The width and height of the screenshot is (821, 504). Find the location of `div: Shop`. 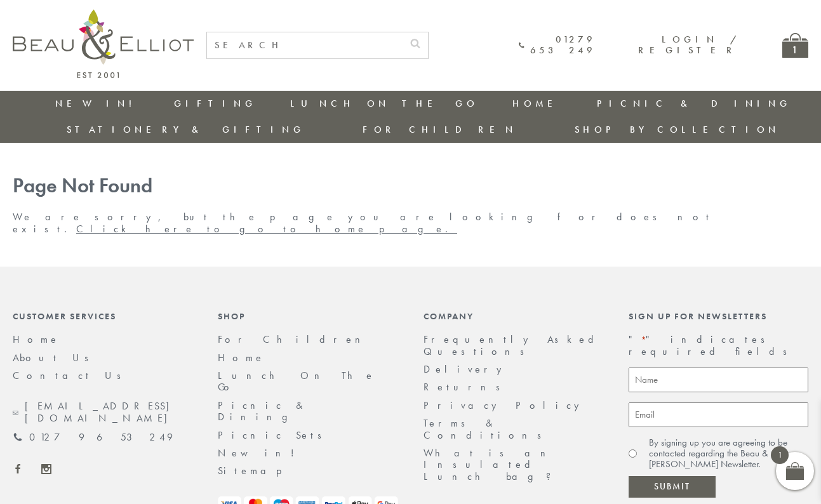

div: Shop is located at coordinates (307, 316).